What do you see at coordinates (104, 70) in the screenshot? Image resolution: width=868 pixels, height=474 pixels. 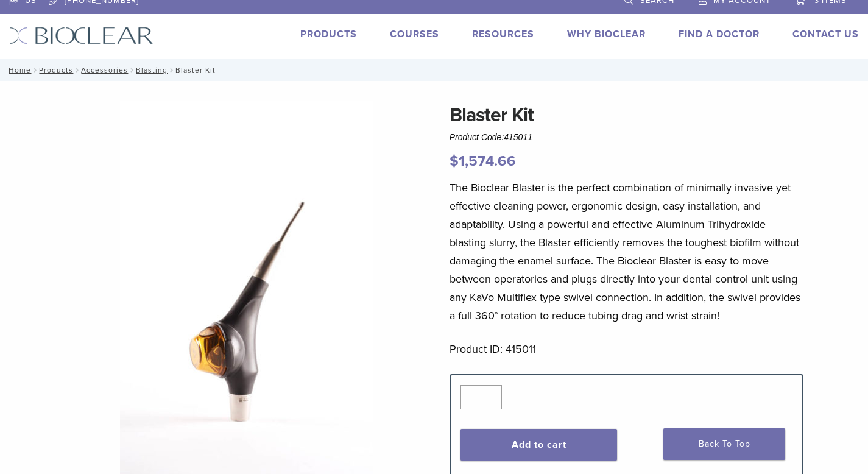 I see `a: Accessories` at bounding box center [104, 70].